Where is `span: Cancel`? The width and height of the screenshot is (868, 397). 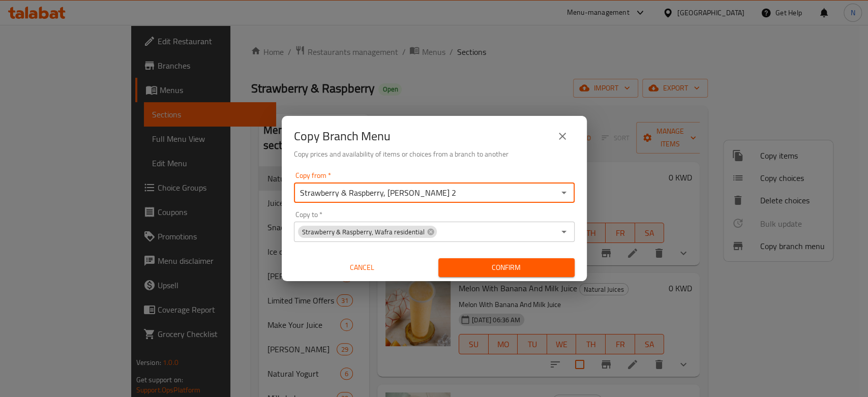 span: Cancel is located at coordinates (362, 268).